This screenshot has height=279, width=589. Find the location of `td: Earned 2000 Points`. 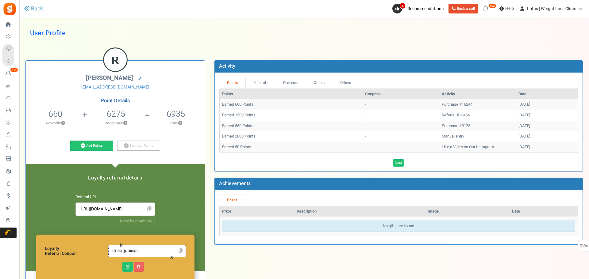

td: Earned 2000 Points is located at coordinates (291, 136).